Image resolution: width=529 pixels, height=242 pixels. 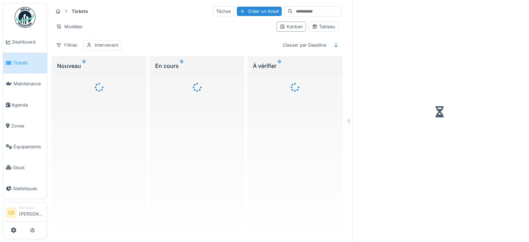 What do you see at coordinates (32, 207) in the screenshot?
I see `div: Manager` at bounding box center [32, 207].